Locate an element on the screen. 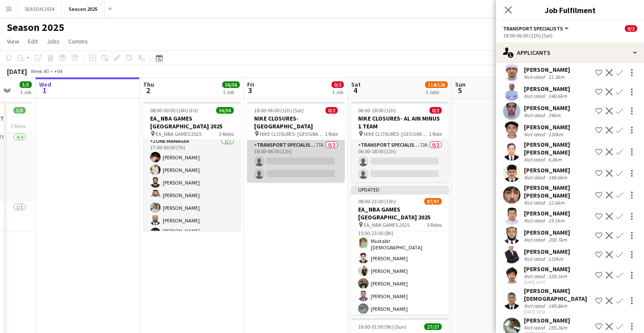 The width and height of the screenshot is (644, 333). a: Edit is located at coordinates (33, 41).